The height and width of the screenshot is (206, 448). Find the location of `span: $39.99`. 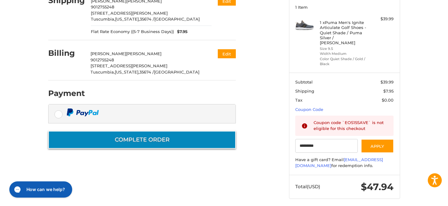

span: $39.99 is located at coordinates (387, 82).